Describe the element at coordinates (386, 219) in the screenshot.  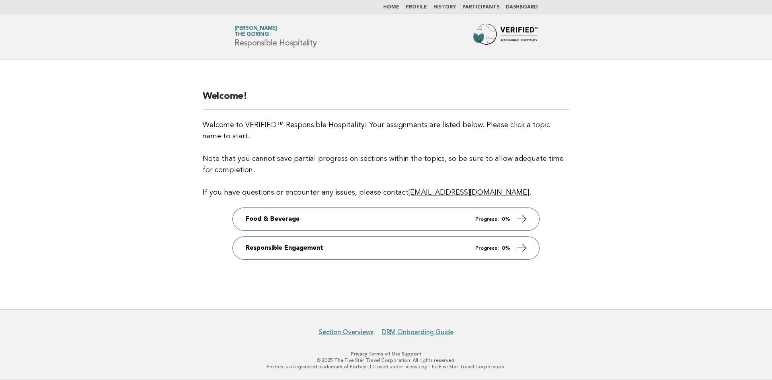
I see `a: Food & Beverage Progress: 0%` at that location.